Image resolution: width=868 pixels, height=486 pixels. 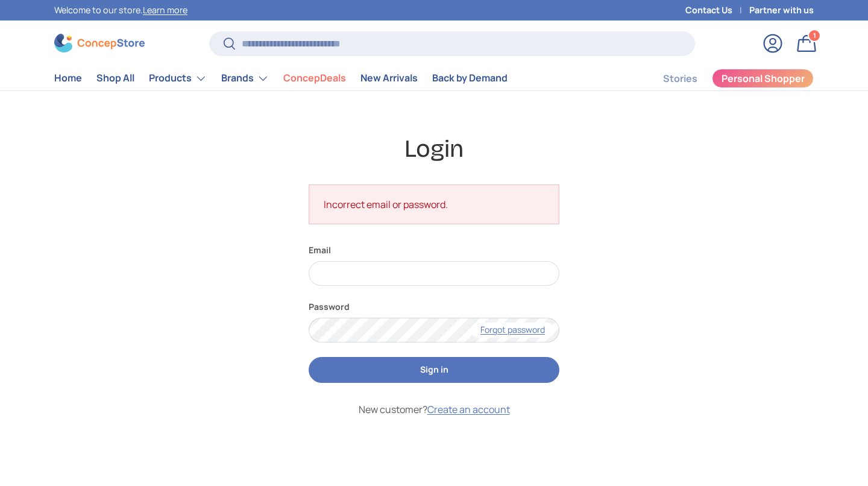 What do you see at coordinates (178, 78) in the screenshot?
I see `summary: Products` at bounding box center [178, 78].